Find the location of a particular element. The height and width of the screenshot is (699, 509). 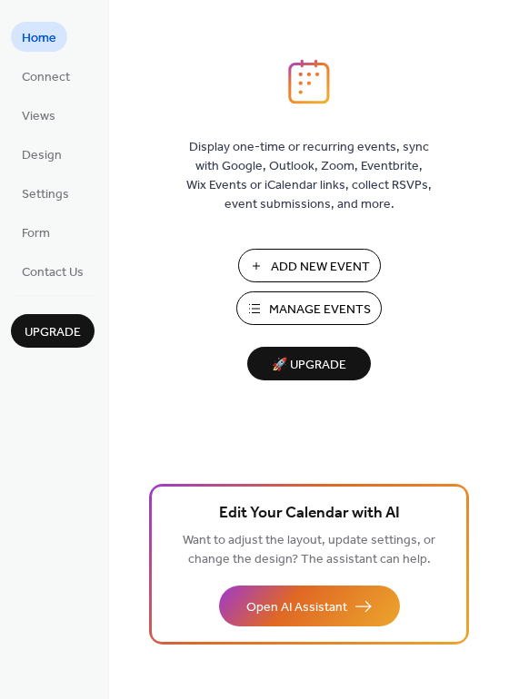

button: 🚀 Upgrade is located at coordinates (309, 363).